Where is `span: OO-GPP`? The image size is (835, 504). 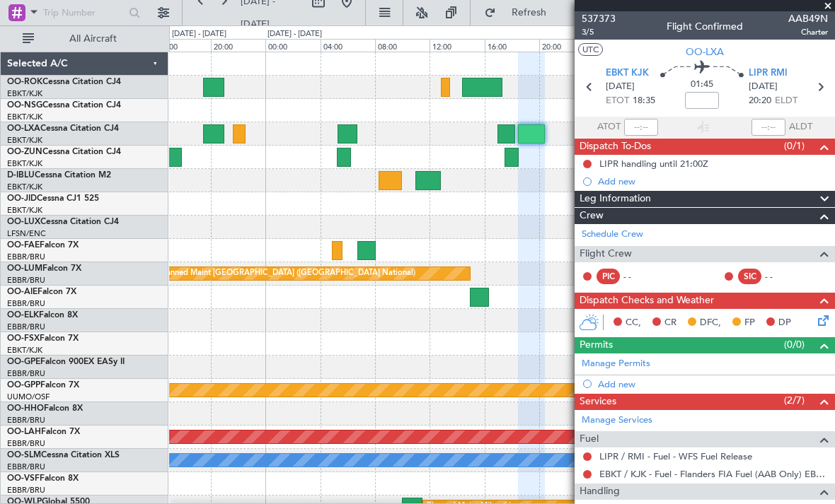
span: OO-GPP is located at coordinates (23, 386).